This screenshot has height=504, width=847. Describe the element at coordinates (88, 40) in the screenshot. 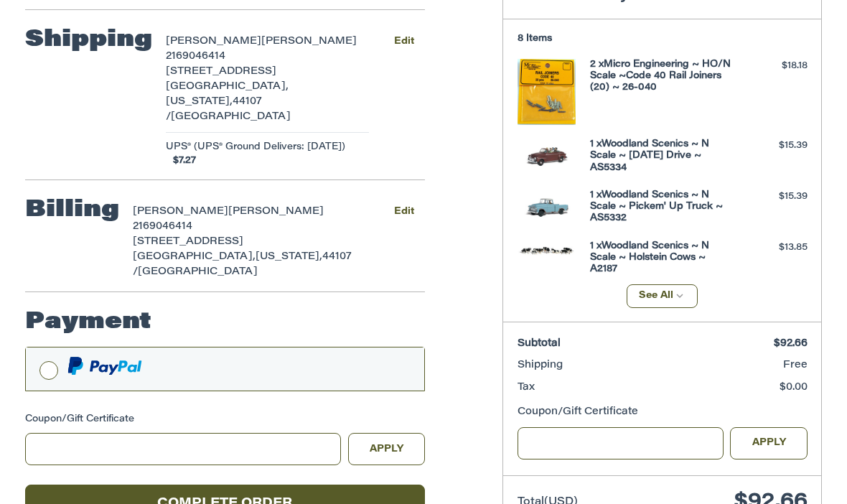

I see `h2: Shipping` at that location.